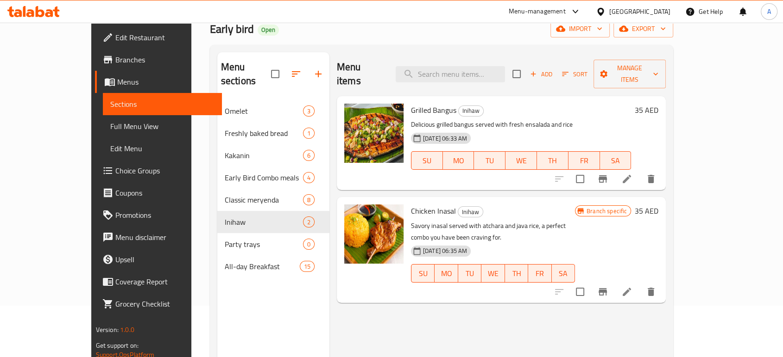 This screenshot has height=357, width=783. I want to click on a: Coverage Report, so click(158, 282).